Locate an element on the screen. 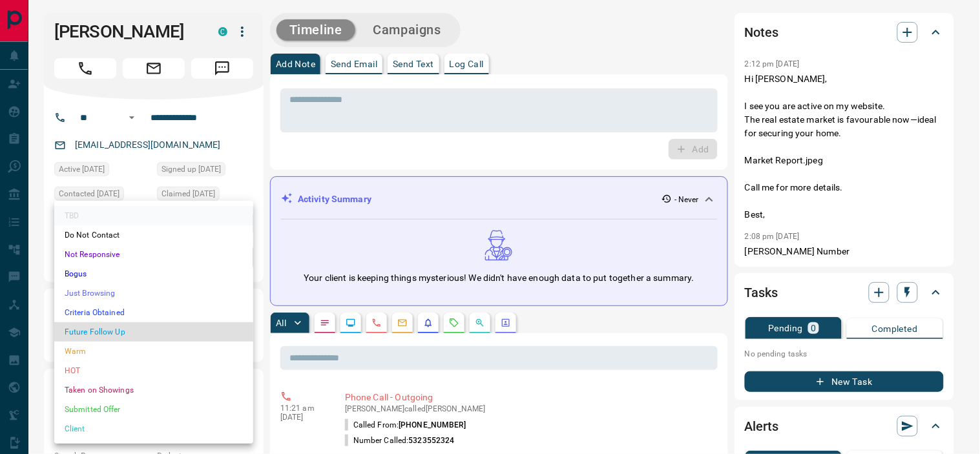 The image size is (980, 454). li: Do Not Contact is located at coordinates (154, 235).